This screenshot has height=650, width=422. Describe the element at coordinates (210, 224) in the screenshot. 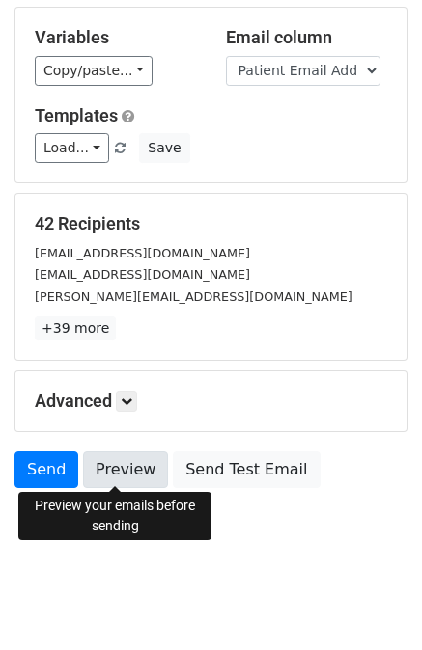

I see `h5: 42 Recipients` at that location.